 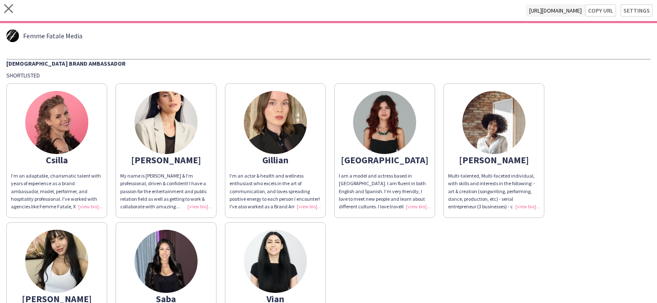 What do you see at coordinates (636, 11) in the screenshot?
I see `button: Settings` at bounding box center [636, 11].